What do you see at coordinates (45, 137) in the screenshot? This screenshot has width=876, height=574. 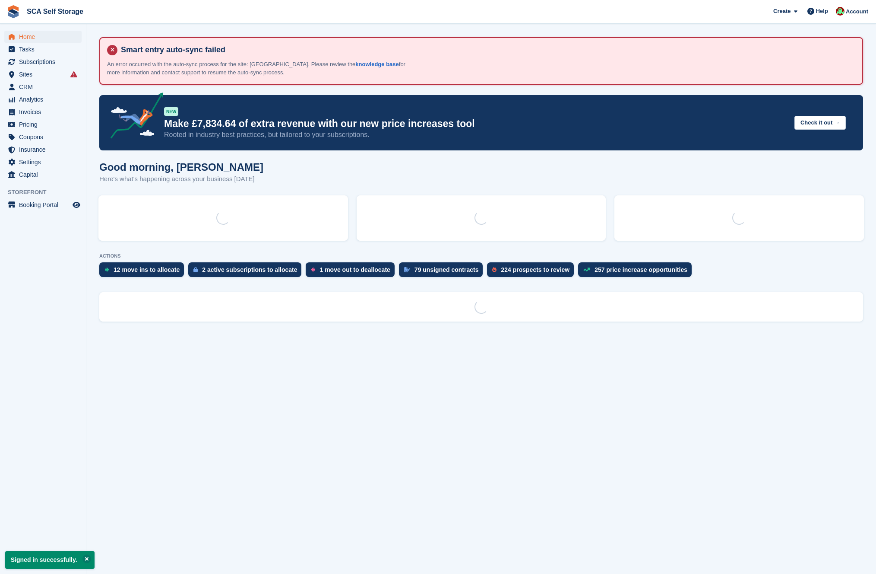 I see `span: Coupons` at bounding box center [45, 137].